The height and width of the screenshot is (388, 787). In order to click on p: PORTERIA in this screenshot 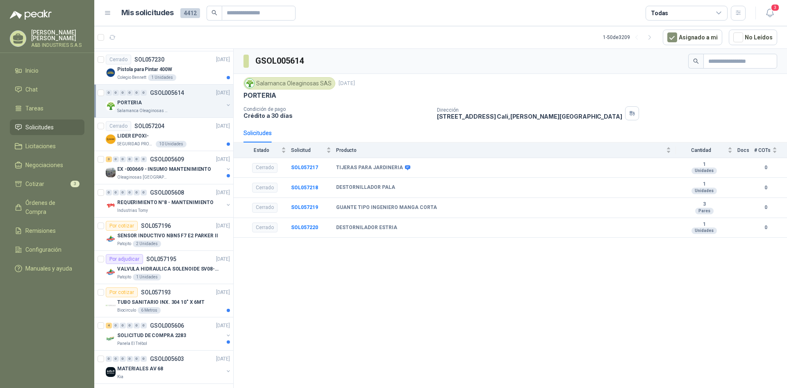, I will do `click(260, 95)`.